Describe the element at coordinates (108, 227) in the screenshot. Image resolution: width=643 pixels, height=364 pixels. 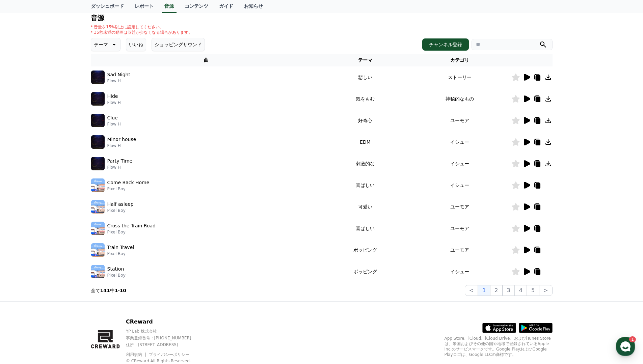
I see `span: Settings` at that location.